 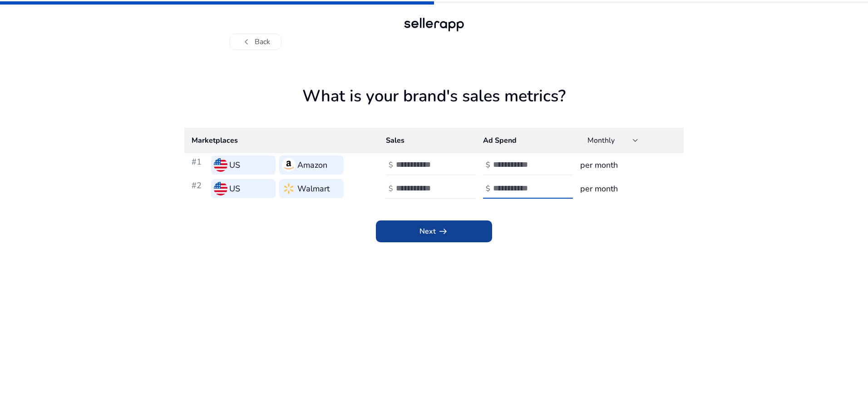 What do you see at coordinates (313, 189) in the screenshot?
I see `h3: Walmart` at bounding box center [313, 189].